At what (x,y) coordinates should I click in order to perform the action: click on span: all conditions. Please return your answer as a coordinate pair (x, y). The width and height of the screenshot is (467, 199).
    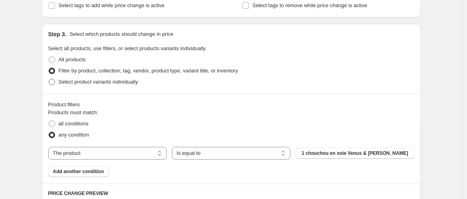
    Looking at the image, I should click on (73, 124).